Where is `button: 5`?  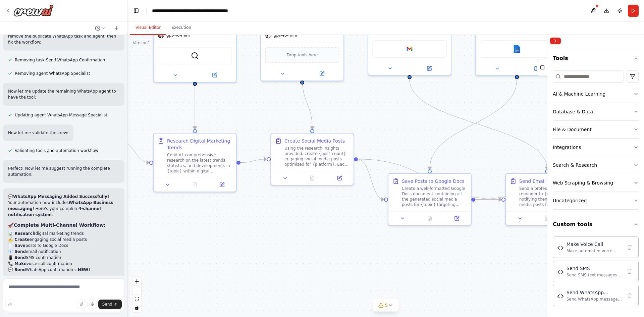
button: 5 is located at coordinates (386, 305).